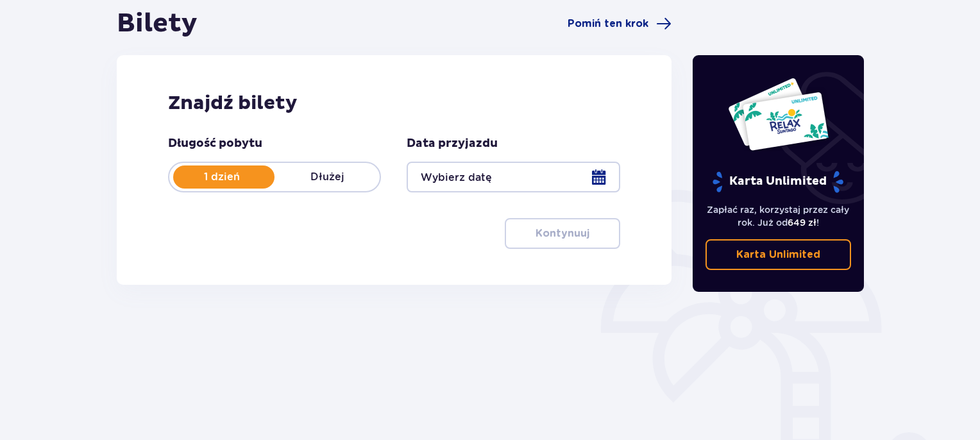 The width and height of the screenshot is (980, 440). What do you see at coordinates (452, 144) in the screenshot?
I see `p: Data przyjazdu` at bounding box center [452, 144].